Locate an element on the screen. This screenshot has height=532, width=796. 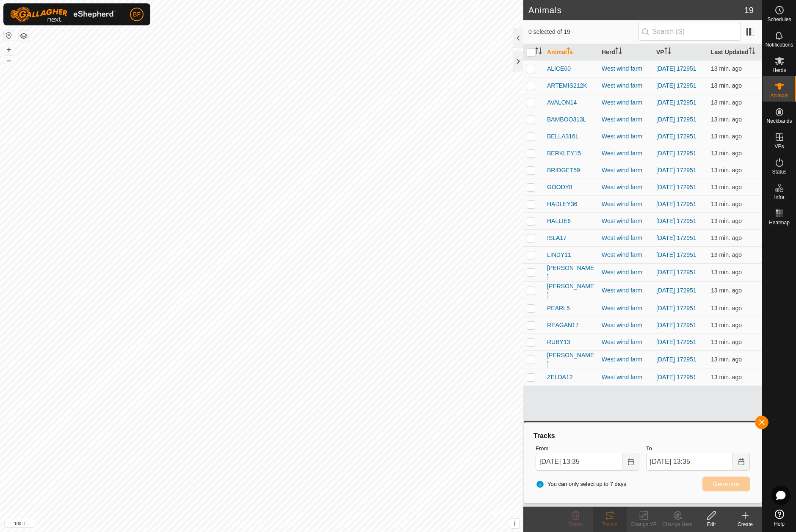
span: BERKLEY15 is located at coordinates (564, 153).